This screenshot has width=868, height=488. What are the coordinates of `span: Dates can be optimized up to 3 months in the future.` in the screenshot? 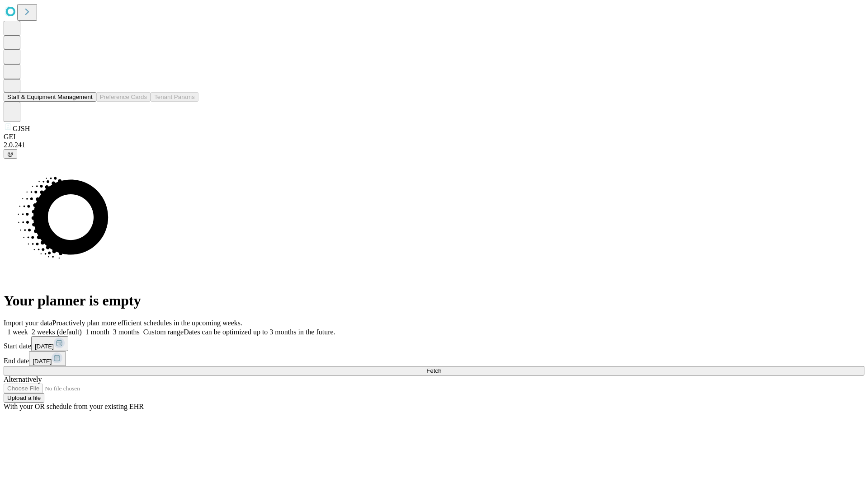 It's located at (259, 332).